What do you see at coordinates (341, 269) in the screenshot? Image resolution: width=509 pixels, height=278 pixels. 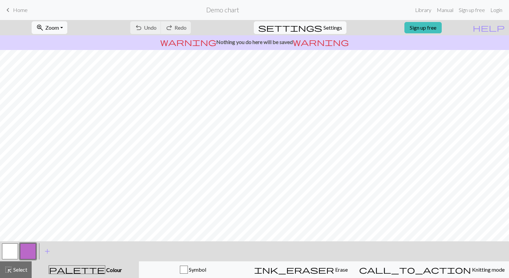 I see `span: Erase` at bounding box center [341, 269].